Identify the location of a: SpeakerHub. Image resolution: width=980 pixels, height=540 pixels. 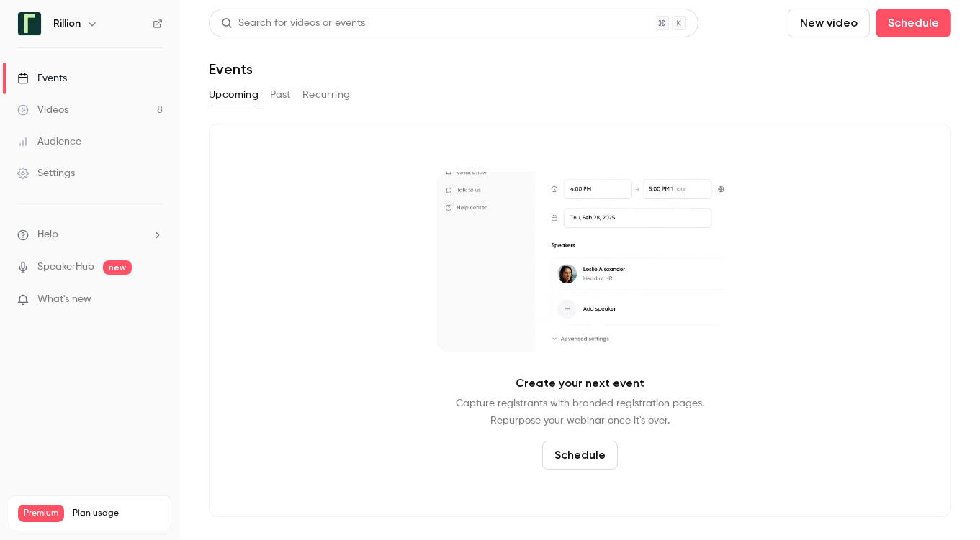
(66, 267).